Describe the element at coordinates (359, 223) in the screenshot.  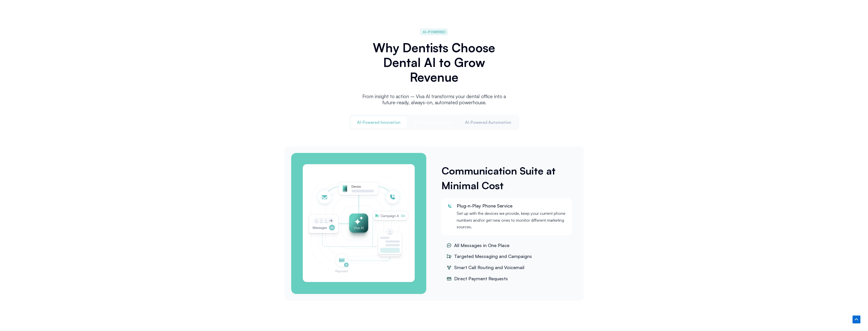
I see `img: 24/7 AI answering service for dentists` at that location.